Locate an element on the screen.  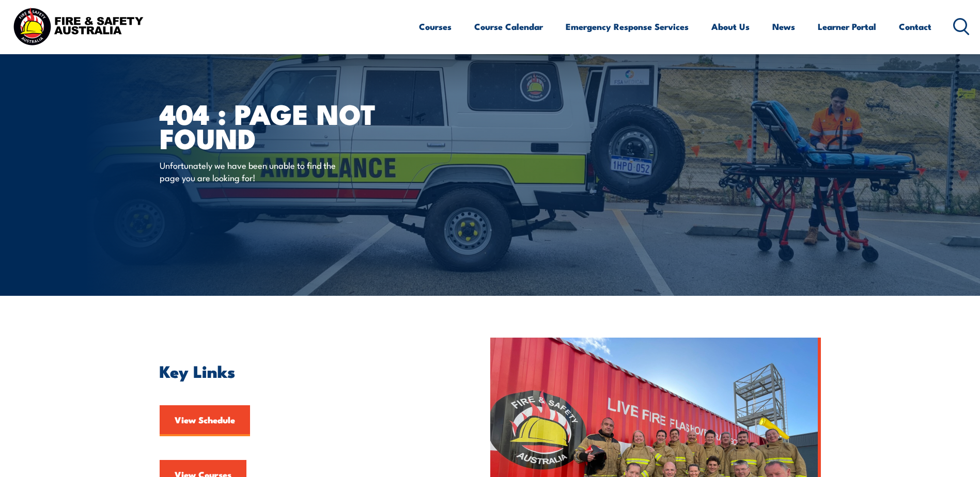
a: Learner Portal is located at coordinates (847, 27).